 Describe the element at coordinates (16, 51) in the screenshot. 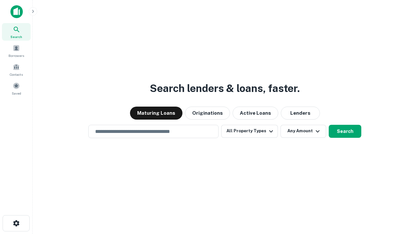

I see `a: Borrowers` at that location.